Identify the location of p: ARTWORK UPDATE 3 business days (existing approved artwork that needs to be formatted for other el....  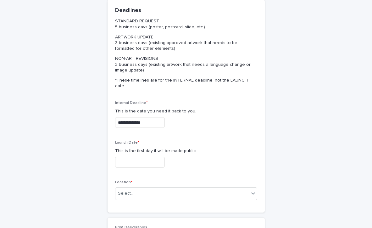
(185, 43).